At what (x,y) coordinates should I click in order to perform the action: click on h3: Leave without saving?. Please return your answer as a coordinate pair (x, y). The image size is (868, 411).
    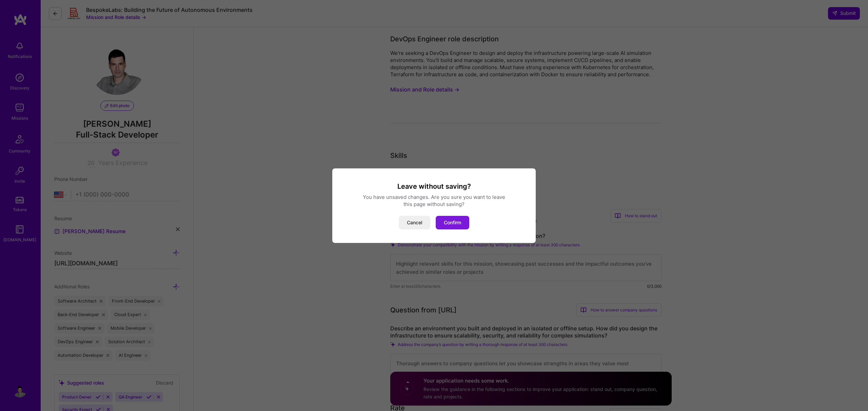
    Looking at the image, I should click on (434, 186).